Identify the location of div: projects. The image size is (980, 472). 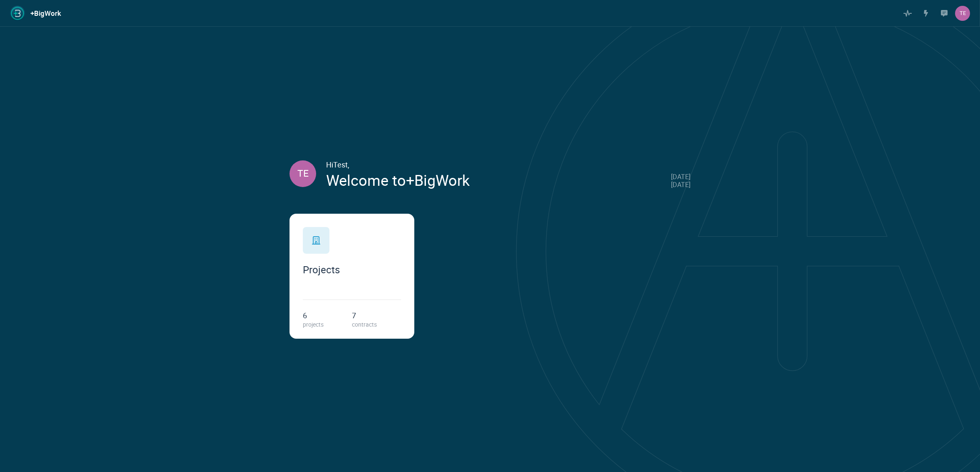
(328, 324).